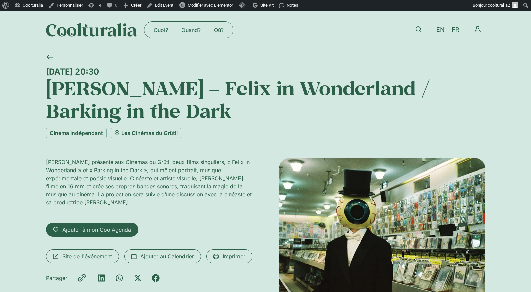 The width and height of the screenshot is (531, 292). Describe the element at coordinates (267, 5) in the screenshot. I see `span: Site Kit` at that location.